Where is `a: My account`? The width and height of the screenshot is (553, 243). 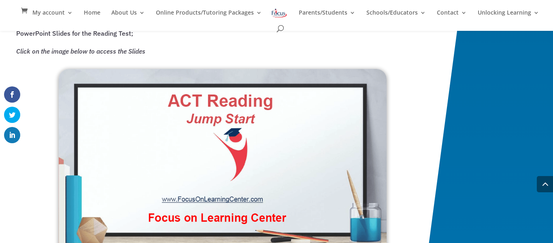 a: My account is located at coordinates (53, 17).